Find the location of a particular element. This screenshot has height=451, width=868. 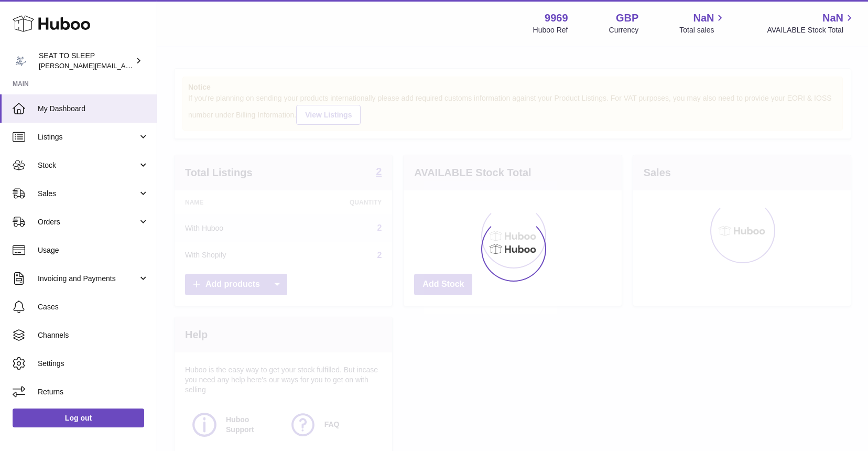

strong: 9969 is located at coordinates (556, 18).